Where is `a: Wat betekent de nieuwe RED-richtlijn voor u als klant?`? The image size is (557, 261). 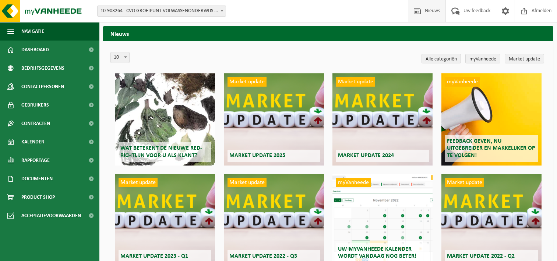
a: Wat betekent de nieuwe RED-richtlijn voor u als klant? is located at coordinates (165, 119).